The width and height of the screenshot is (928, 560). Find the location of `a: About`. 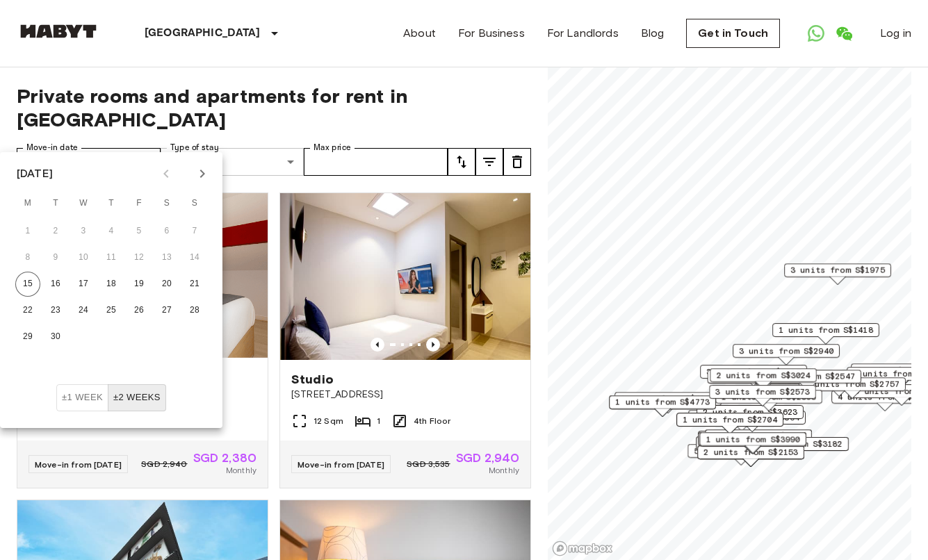

a: About is located at coordinates (419, 33).